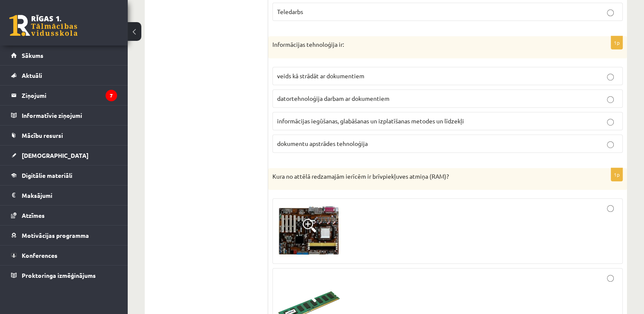 The width and height of the screenshot is (644, 314). I want to click on a: Informatīvie ziņojumi, so click(64, 115).